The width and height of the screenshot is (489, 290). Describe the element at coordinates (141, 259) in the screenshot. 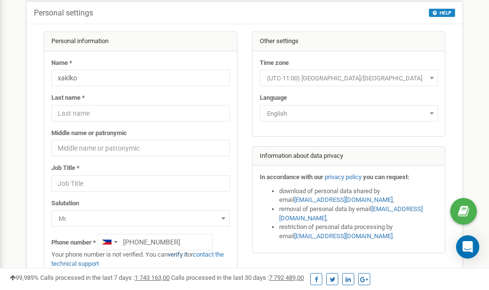

I see `p: Your phone number is not verified. You can or` at that location.